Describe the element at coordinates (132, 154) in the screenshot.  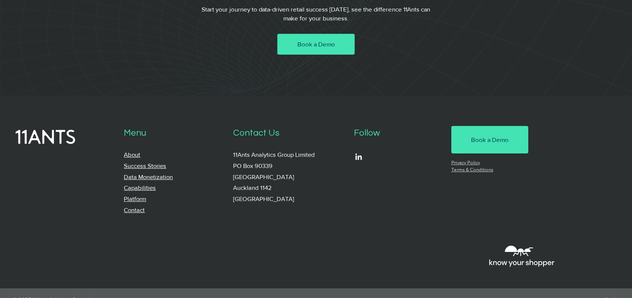
I see `a: About` at that location.